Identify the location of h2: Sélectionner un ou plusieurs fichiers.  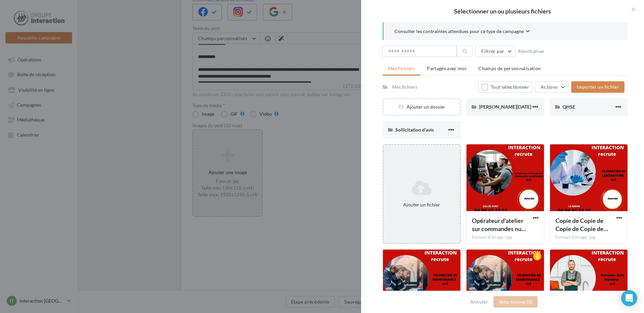
(503, 11).